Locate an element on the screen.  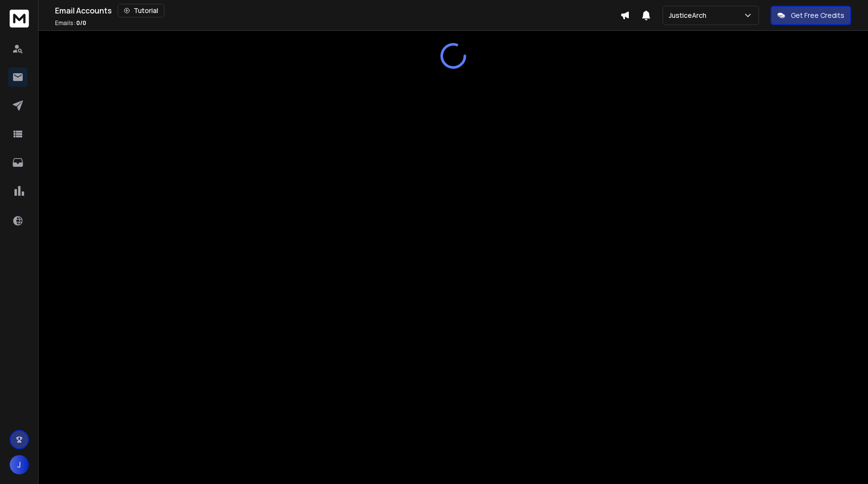
p: JusticeArch is located at coordinates (689, 15).